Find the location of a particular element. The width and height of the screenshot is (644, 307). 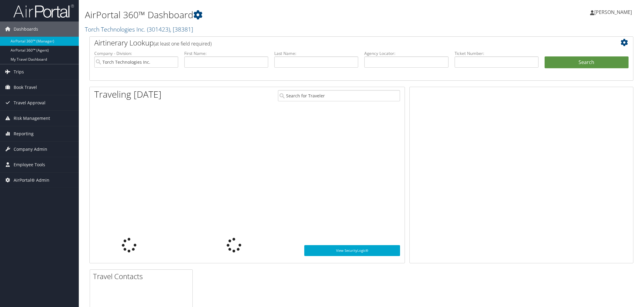

label: Last Name: is located at coordinates (316, 54).